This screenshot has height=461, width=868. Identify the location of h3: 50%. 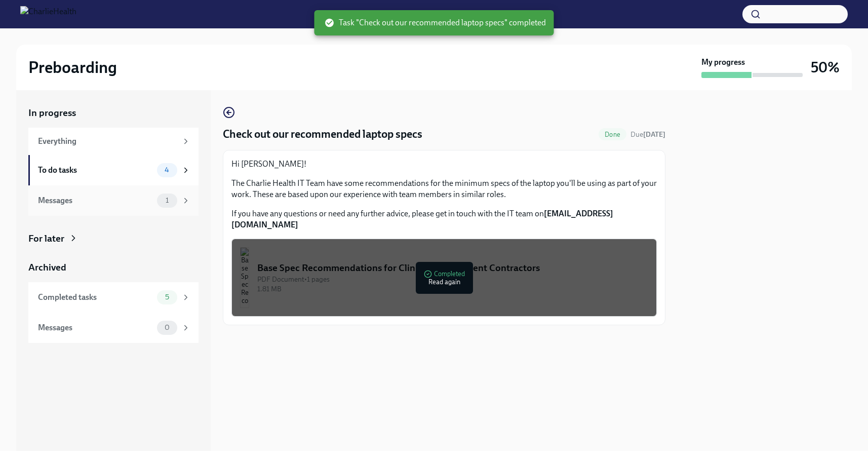
(825, 67).